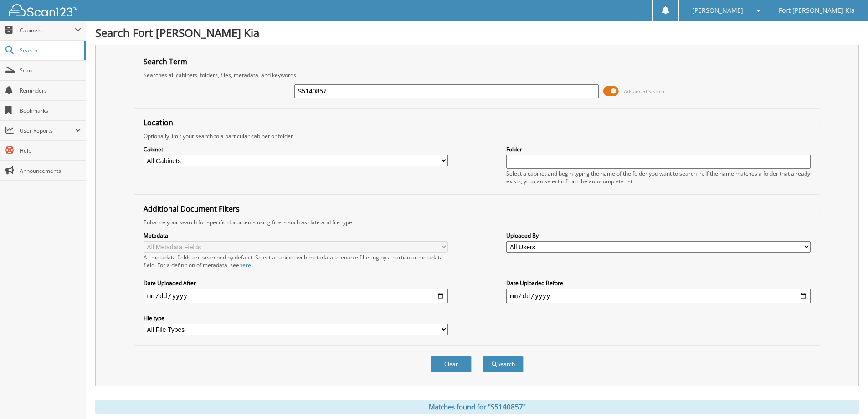 Image resolution: width=868 pixels, height=419 pixels. What do you see at coordinates (451, 364) in the screenshot?
I see `button: Clear` at bounding box center [451, 364].